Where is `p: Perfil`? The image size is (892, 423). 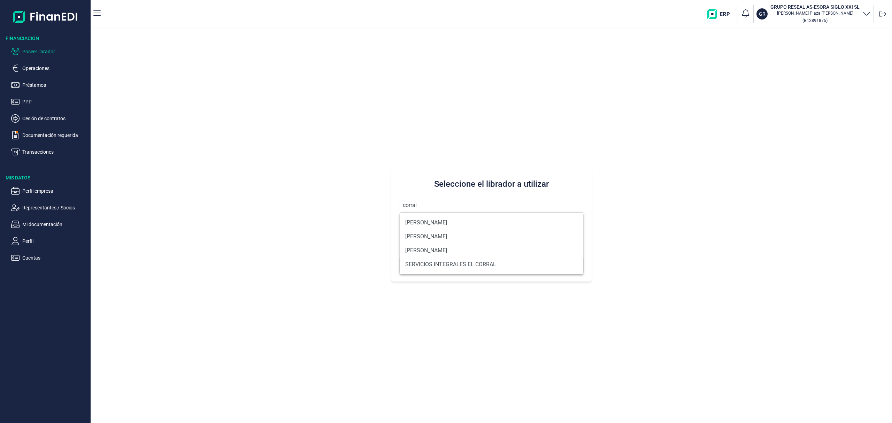 p: Perfil is located at coordinates (55, 241).